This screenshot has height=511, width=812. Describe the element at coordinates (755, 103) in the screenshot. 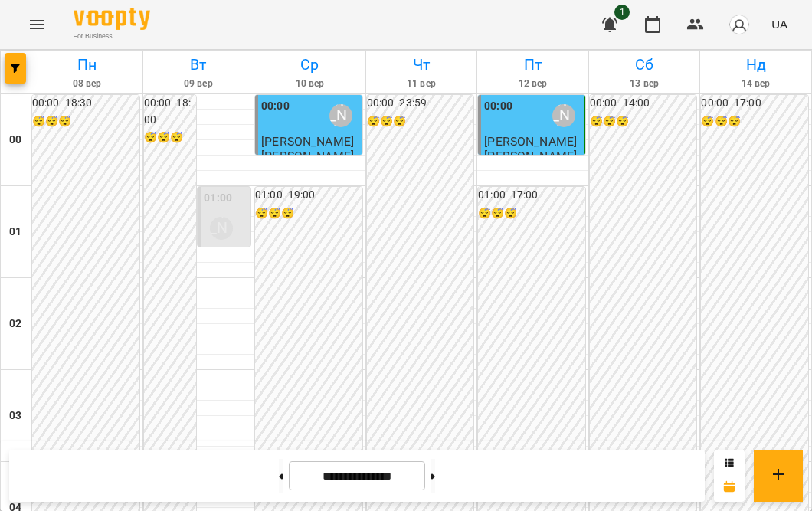

I see `h6: 00:00 - 17:00` at that location.